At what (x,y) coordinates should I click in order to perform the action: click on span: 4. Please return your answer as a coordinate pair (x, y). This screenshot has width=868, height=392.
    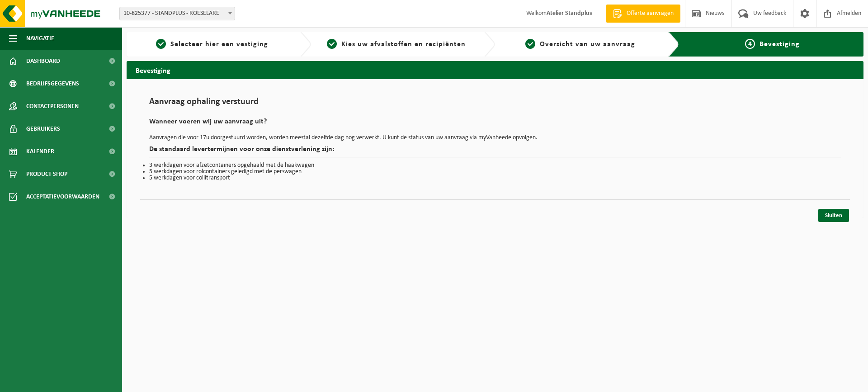
    Looking at the image, I should click on (750, 44).